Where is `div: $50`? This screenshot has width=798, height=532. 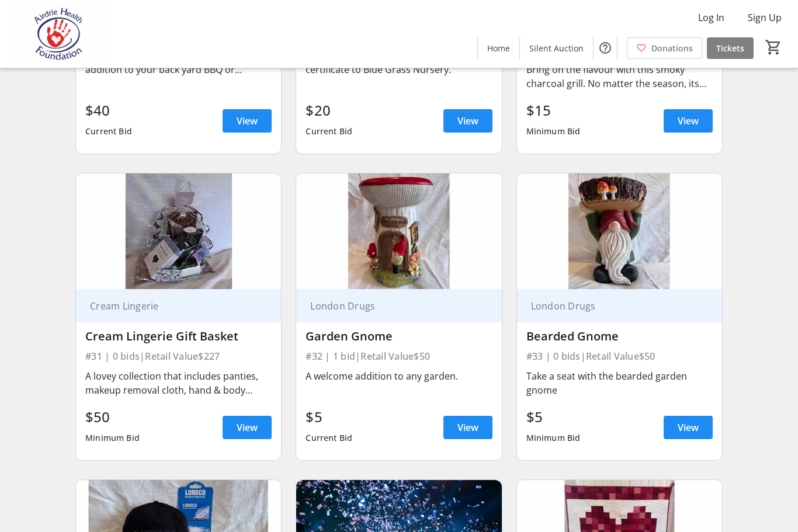 div: $50 is located at coordinates (112, 417).